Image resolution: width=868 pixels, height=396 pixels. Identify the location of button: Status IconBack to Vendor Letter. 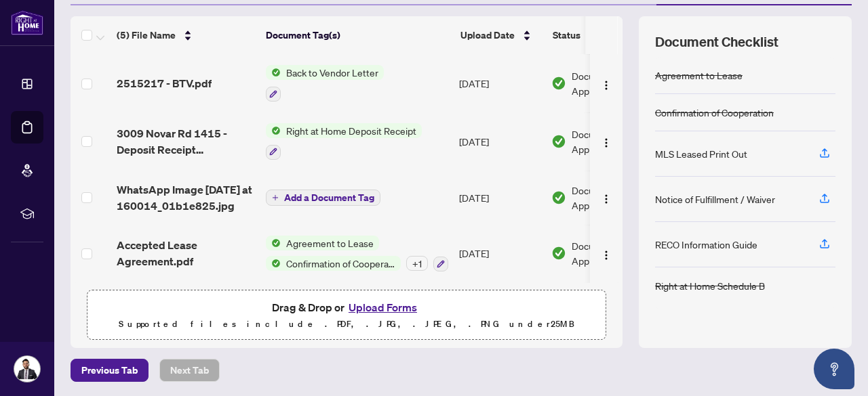
(325, 83).